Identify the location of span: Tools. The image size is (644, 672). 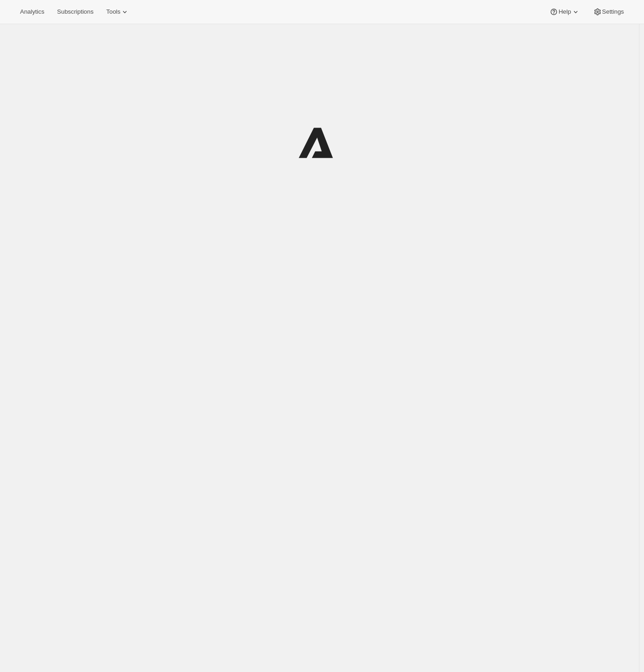
(113, 12).